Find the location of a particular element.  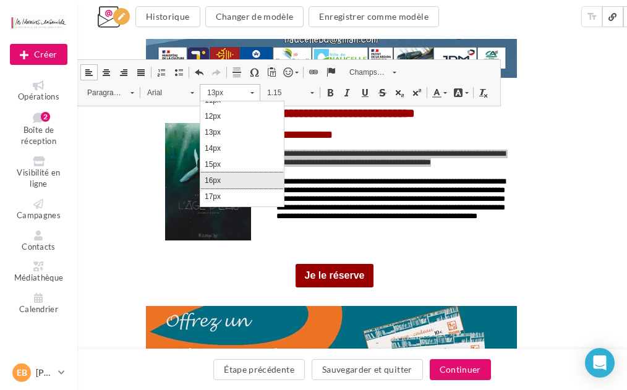

i: delete is located at coordinates (544, 151).